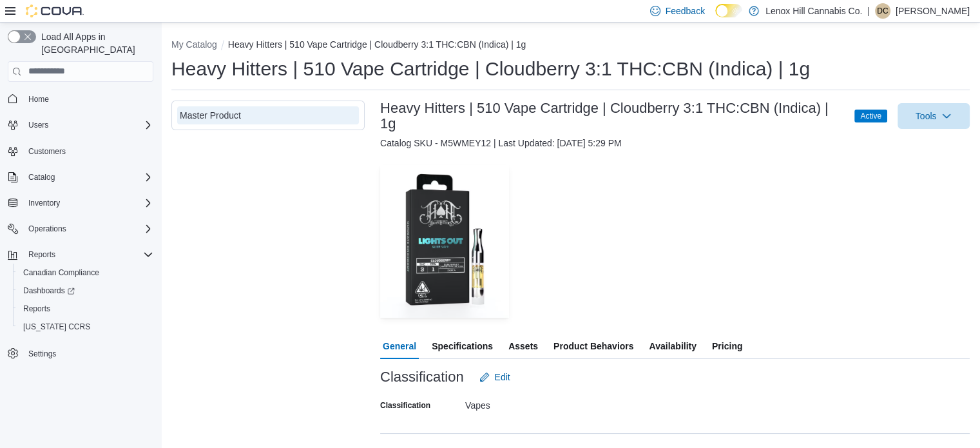 This screenshot has width=980, height=448. Describe the element at coordinates (61, 273) in the screenshot. I see `a: Canadian Compliance` at that location.